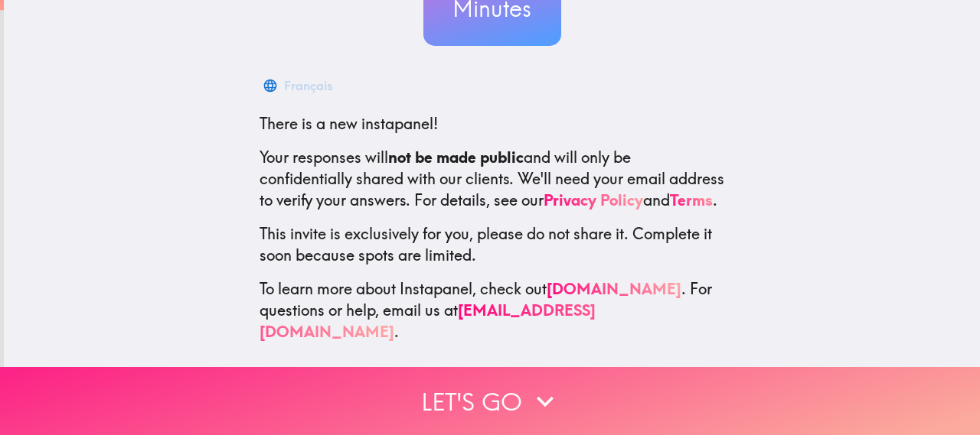  Describe the element at coordinates (691, 200) in the screenshot. I see `a: Terms` at that location.